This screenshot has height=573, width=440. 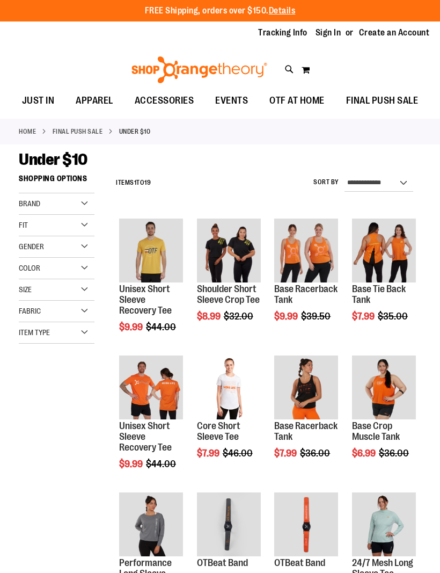 I want to click on a: Home, so click(x=27, y=132).